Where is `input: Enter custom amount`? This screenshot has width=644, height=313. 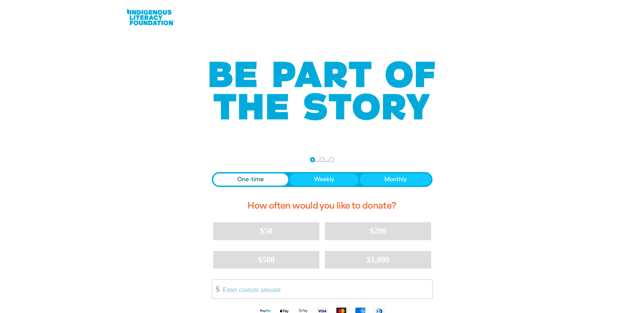
input: Enter custom amount is located at coordinates (325, 289).